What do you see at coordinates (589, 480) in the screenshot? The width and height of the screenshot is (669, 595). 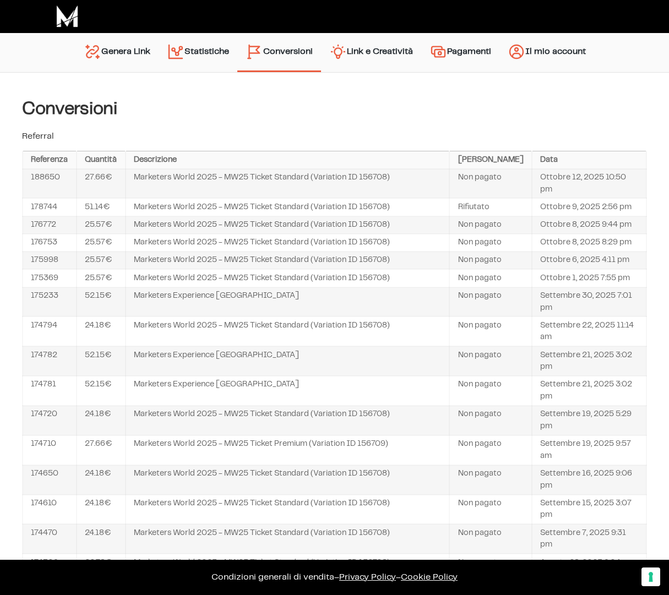 I see `td: Settembre 16, 2025 9:06 pm` at bounding box center [589, 480].